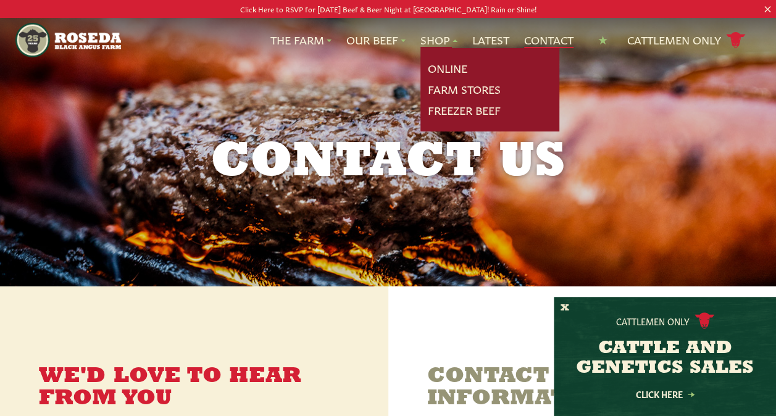 The height and width of the screenshot is (416, 776). Describe the element at coordinates (439, 40) in the screenshot. I see `a: Shop` at that location.